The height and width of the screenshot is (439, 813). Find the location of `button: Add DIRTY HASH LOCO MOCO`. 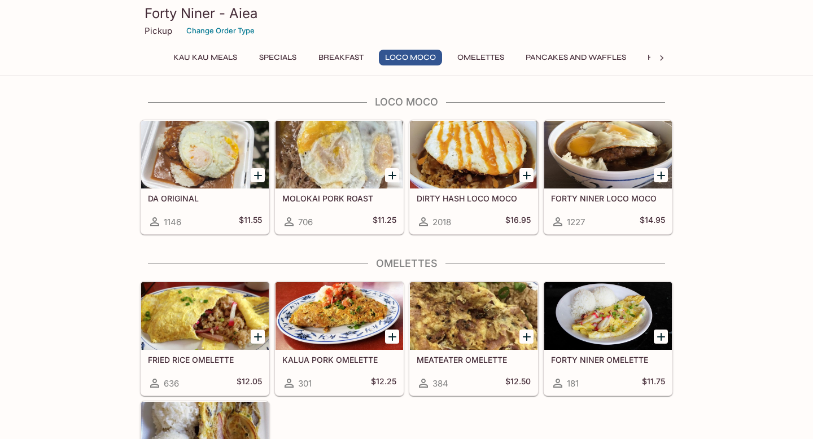

button: Add DIRTY HASH LOCO MOCO is located at coordinates (526, 175).